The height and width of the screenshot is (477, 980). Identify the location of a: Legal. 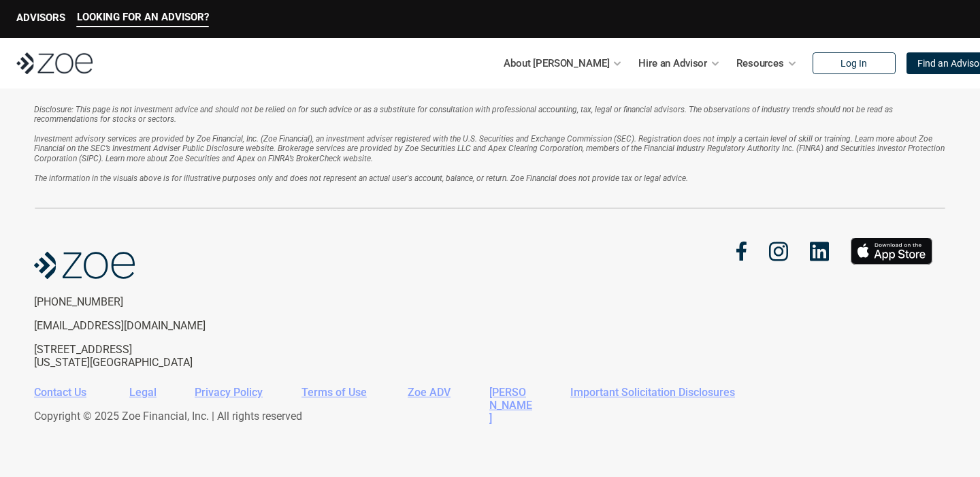
(142, 391).